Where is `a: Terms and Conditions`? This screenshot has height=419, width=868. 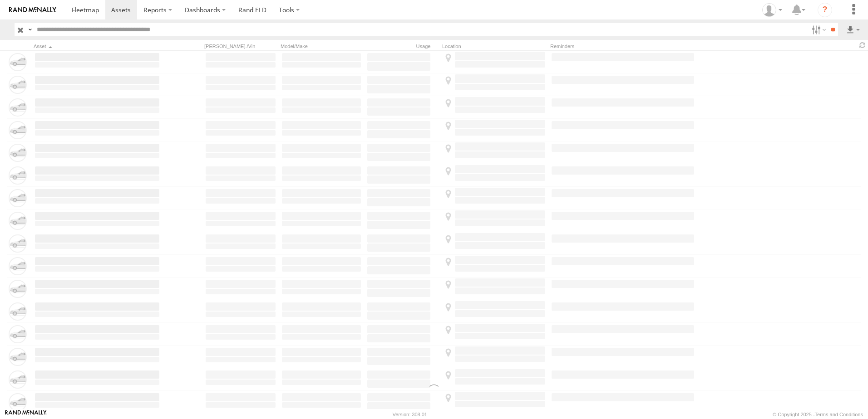 a: Terms and Conditions is located at coordinates (839, 415).